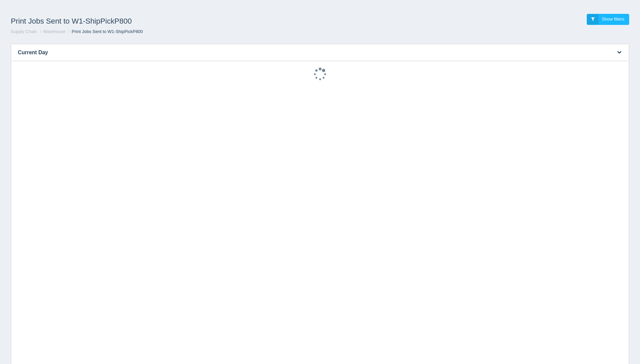 The image size is (640, 364). I want to click on li: Print Jobs Sent to W1-ShipPickP800, so click(105, 32).